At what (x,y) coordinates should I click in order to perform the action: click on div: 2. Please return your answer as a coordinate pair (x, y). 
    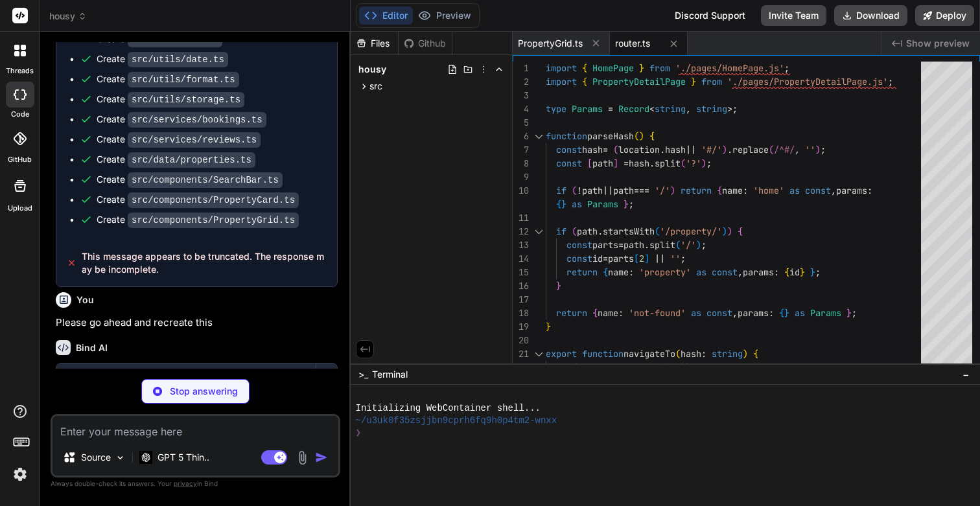
    Looking at the image, I should click on (520, 82).